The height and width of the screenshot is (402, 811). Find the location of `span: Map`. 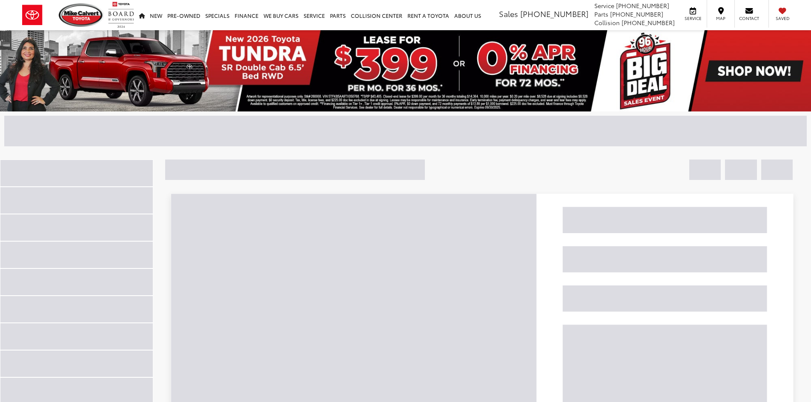

span: Map is located at coordinates (721, 18).